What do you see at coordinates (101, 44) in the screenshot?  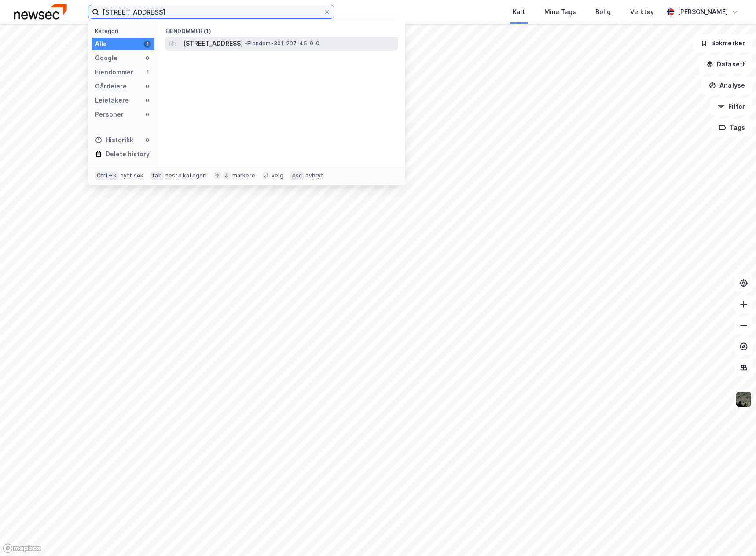 I see `div: Alle` at bounding box center [101, 44].